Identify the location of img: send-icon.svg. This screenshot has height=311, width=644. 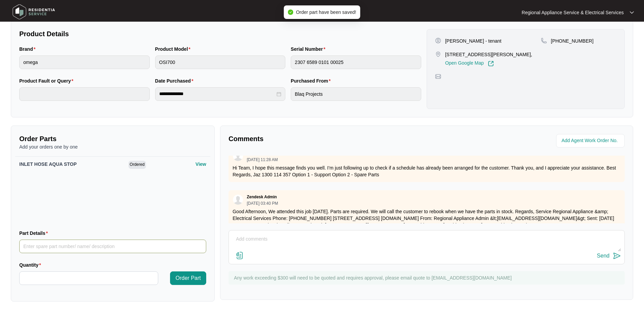
(617, 255).